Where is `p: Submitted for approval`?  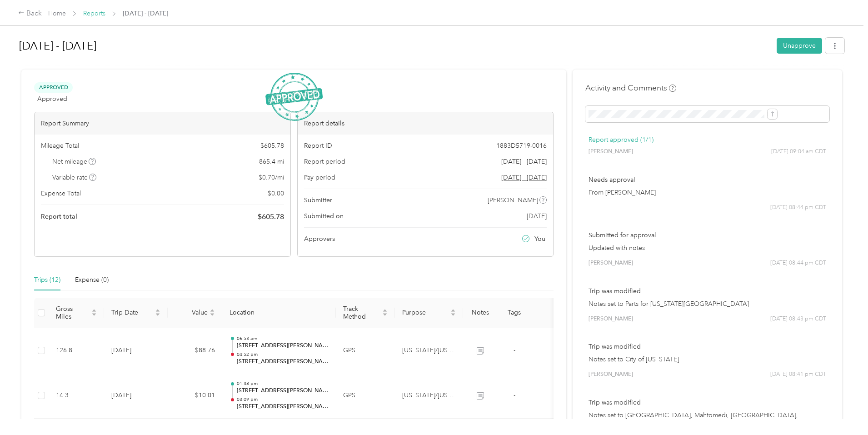
p: Submitted for approval is located at coordinates (707, 235).